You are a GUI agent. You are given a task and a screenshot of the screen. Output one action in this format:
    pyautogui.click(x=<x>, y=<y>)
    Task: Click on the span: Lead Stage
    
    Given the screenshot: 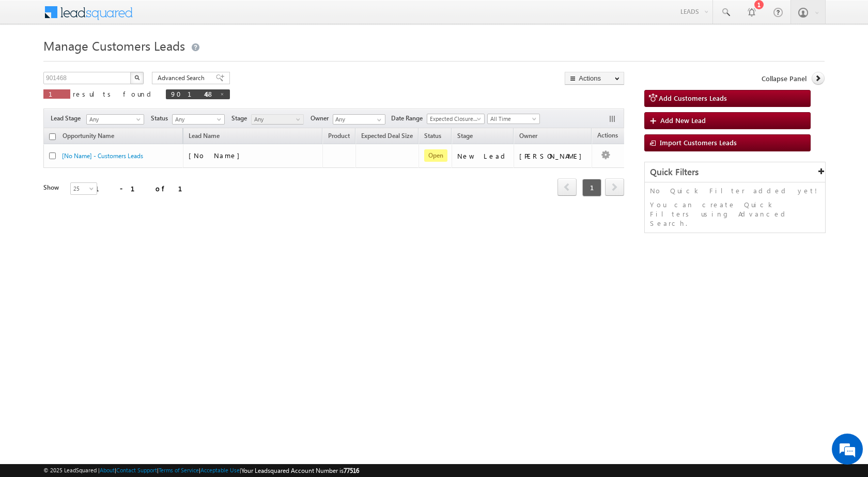 What is the action you would take?
    pyautogui.click(x=68, y=119)
    